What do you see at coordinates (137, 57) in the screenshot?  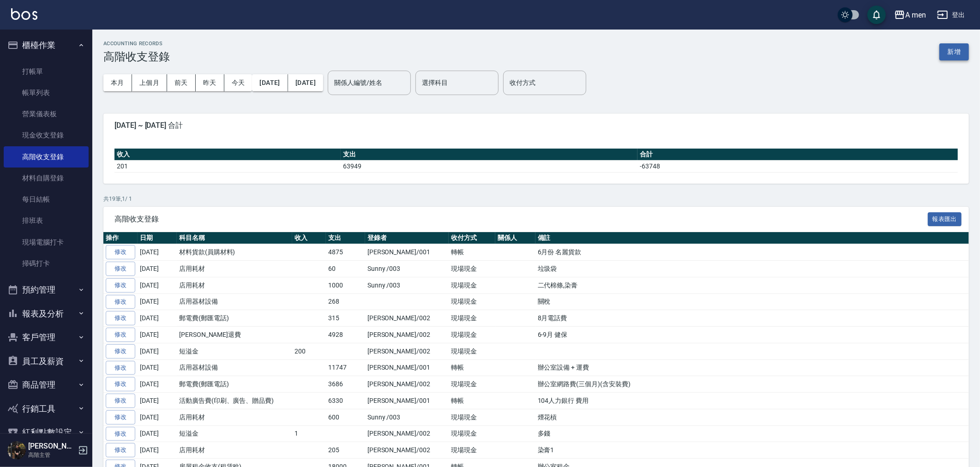 I see `h3: 高階收支登錄` at bounding box center [137, 57].